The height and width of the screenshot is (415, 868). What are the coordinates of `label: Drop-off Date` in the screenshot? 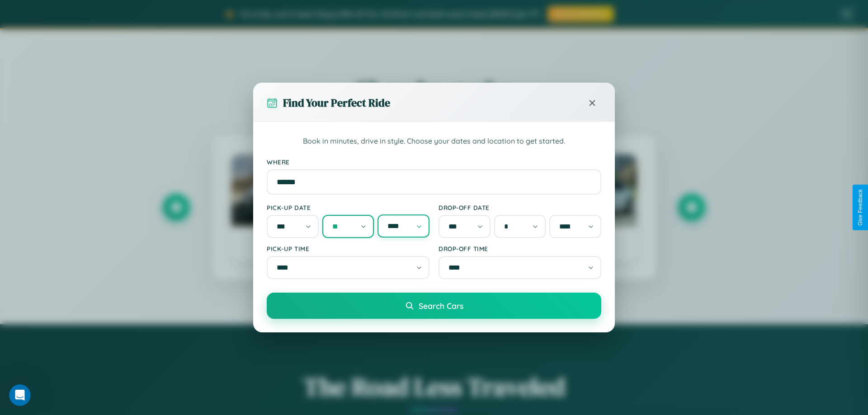 It's located at (520, 208).